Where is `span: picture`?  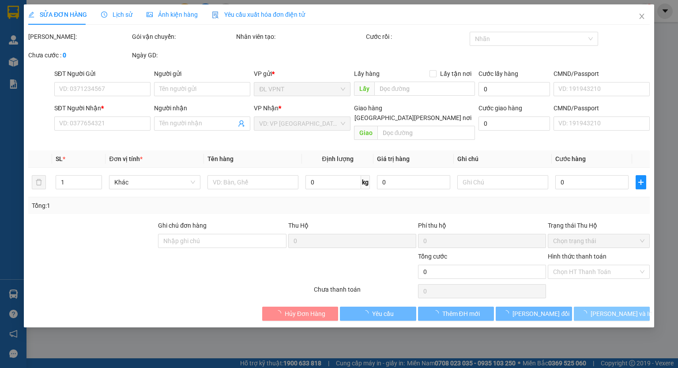 span: picture is located at coordinates (150, 15).